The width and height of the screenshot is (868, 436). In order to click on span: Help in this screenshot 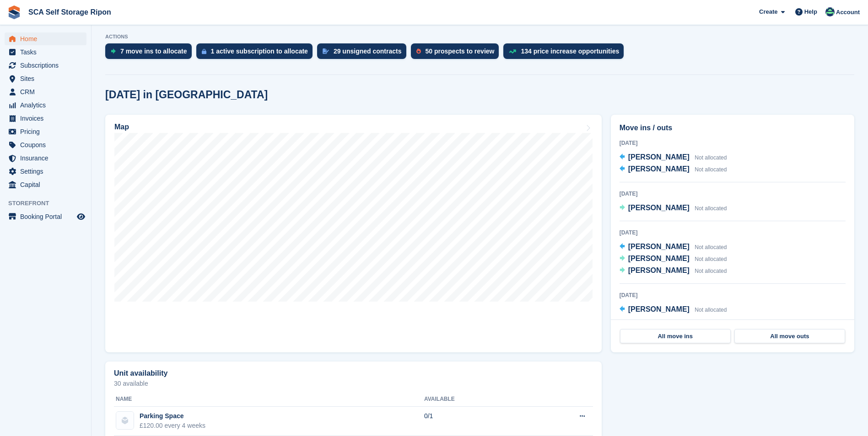, I will do `click(811, 12)`.